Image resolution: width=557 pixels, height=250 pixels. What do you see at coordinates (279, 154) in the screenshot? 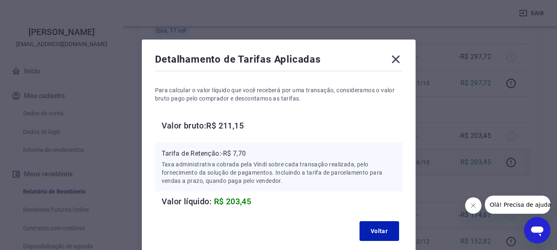
I see `p: Tarifa de Retenção: -R$ 7,70` at bounding box center [279, 154].